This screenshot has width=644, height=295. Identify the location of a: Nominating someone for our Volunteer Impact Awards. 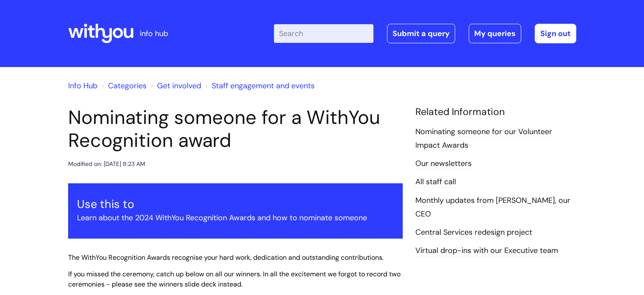
(484, 138).